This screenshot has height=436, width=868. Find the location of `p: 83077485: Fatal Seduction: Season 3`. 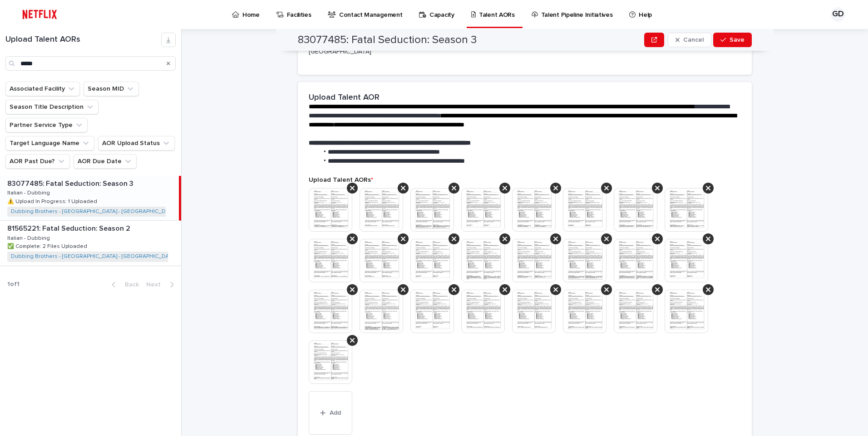

p: 83077485: Fatal Seduction: Season 3 is located at coordinates (71, 183).